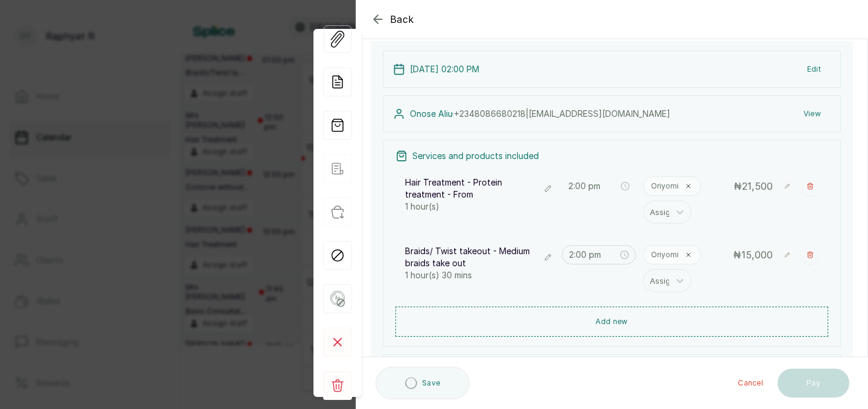  Describe the element at coordinates (814, 383) in the screenshot. I see `button: Pay` at that location.